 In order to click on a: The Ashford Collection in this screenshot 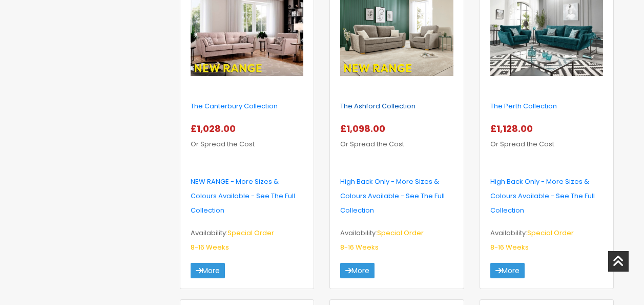, I will do `click(377, 106)`.